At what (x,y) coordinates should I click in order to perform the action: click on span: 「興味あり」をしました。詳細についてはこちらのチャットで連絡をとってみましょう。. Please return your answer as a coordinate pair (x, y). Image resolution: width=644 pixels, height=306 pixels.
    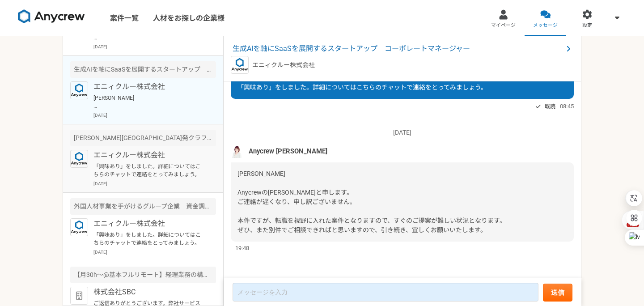
    Looking at the image, I should click on (362, 87).